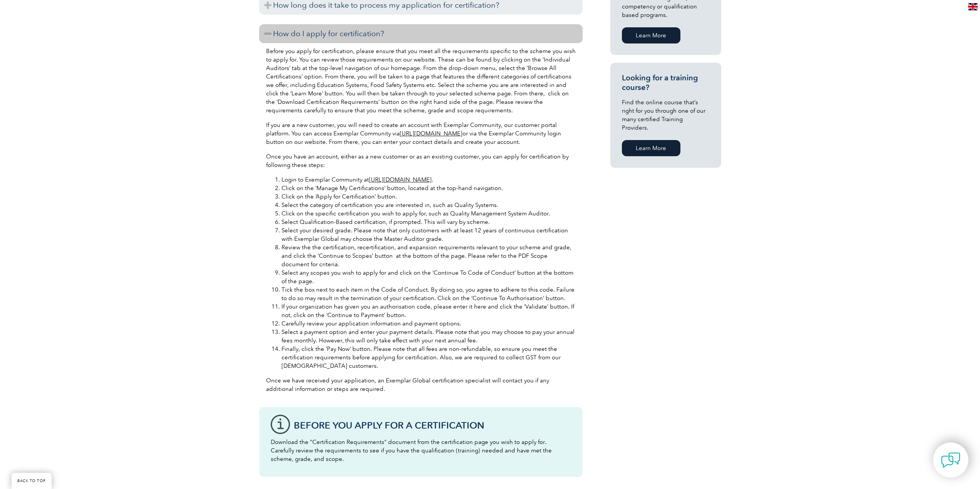 The width and height of the screenshot is (980, 489). Describe the element at coordinates (428, 277) in the screenshot. I see `li: Select any scopes you wish to apply for and click on the ‘Continue To Code of Conduct’ button at ...` at that location.